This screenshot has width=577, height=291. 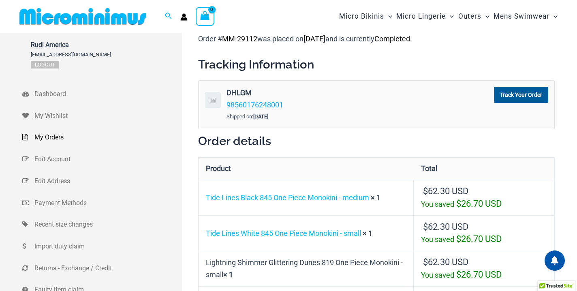 I want to click on a: Import duty claim, so click(x=102, y=246).